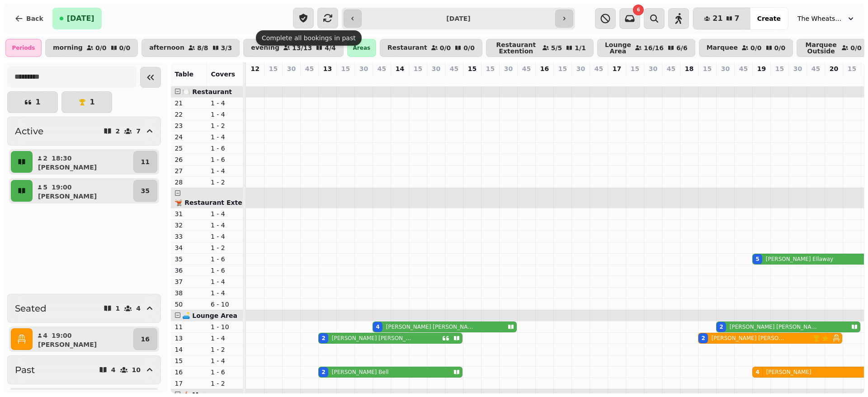  Describe the element at coordinates (84, 131) in the screenshot. I see `button: Active27` at that location.